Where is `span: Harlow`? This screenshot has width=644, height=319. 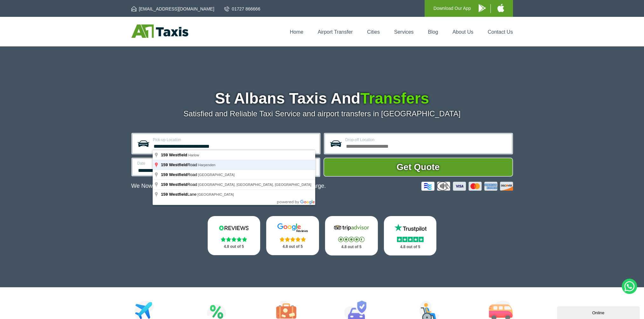
span: Harlow is located at coordinates (194, 155).